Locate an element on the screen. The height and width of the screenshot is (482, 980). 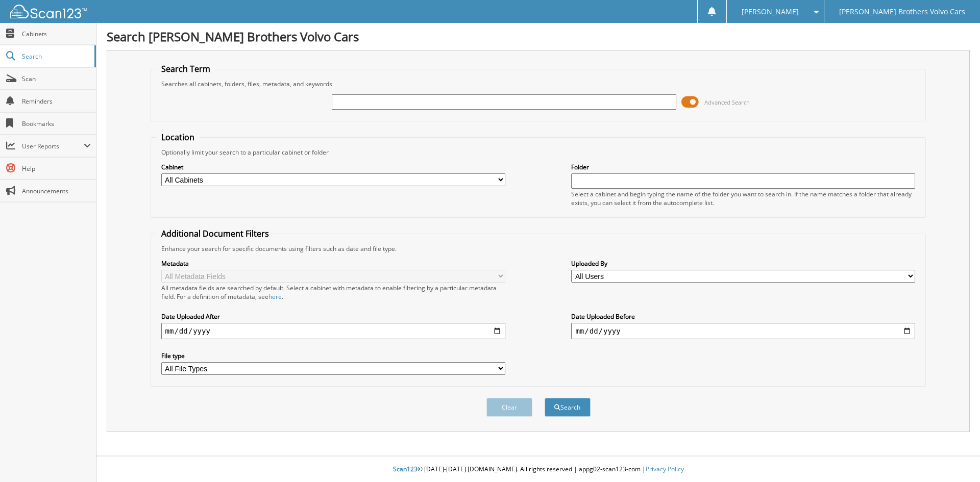
div: Searches all cabinets, folders, files, metadata, and keywords is located at coordinates (539, 84).